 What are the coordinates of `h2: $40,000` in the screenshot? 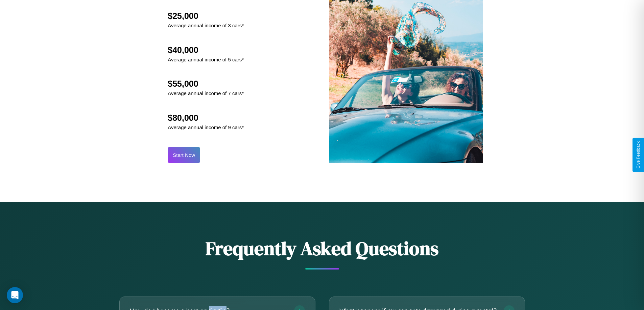 It's located at (206, 50).